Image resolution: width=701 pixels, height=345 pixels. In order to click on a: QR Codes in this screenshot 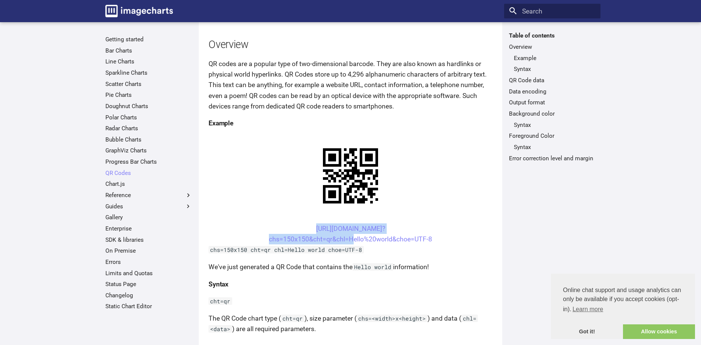, I will do `click(148, 173)`.